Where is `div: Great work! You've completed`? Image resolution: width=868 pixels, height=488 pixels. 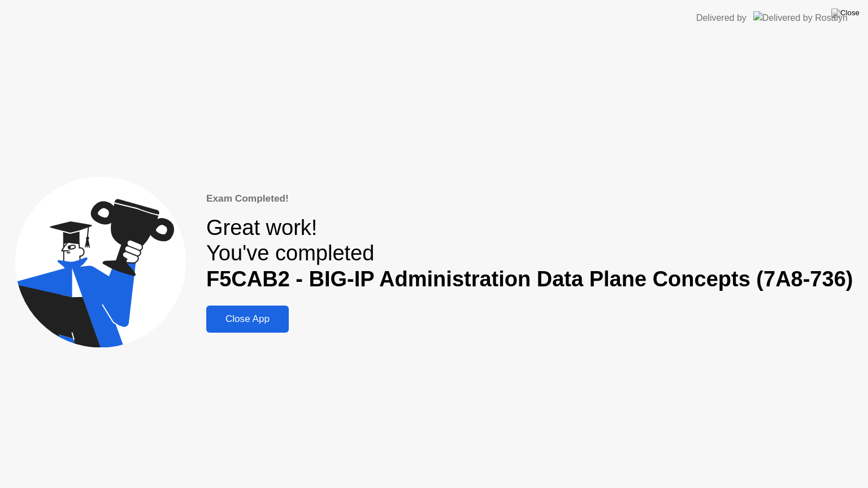
div: Great work! You've completed is located at coordinates (530, 254).